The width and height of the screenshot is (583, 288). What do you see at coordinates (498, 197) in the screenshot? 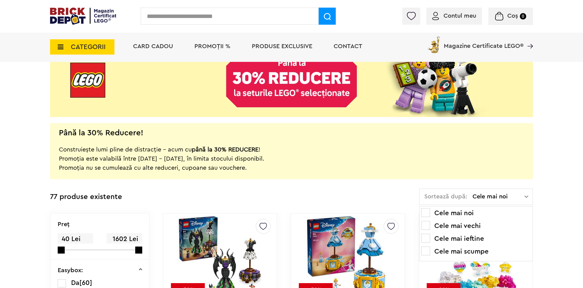
I see `span: Cele mai noi` at bounding box center [498, 197].